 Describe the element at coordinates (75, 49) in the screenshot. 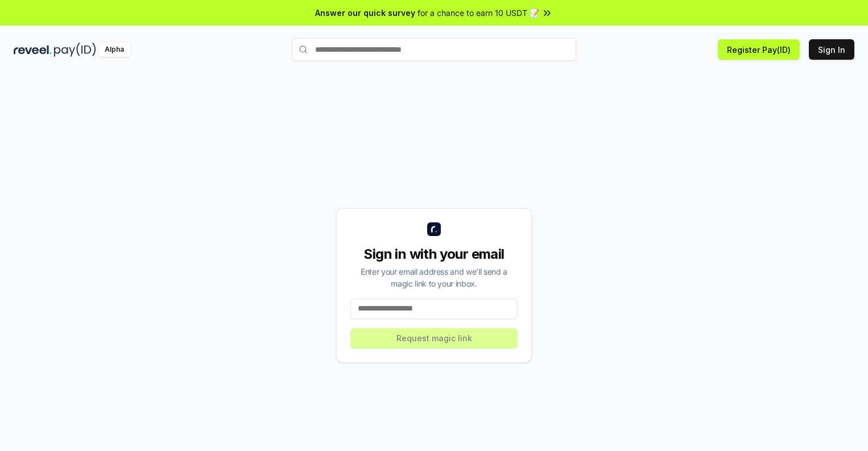

I see `img: pay_id` at that location.